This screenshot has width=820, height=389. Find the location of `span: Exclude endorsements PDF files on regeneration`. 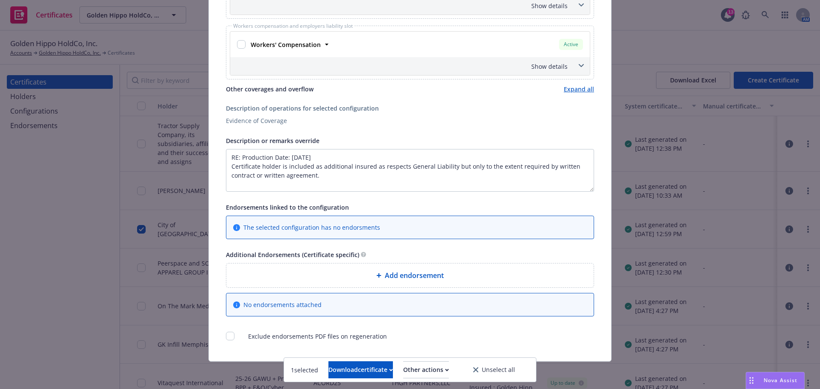

span: Exclude endorsements PDF files on regeneration is located at coordinates (317, 336).